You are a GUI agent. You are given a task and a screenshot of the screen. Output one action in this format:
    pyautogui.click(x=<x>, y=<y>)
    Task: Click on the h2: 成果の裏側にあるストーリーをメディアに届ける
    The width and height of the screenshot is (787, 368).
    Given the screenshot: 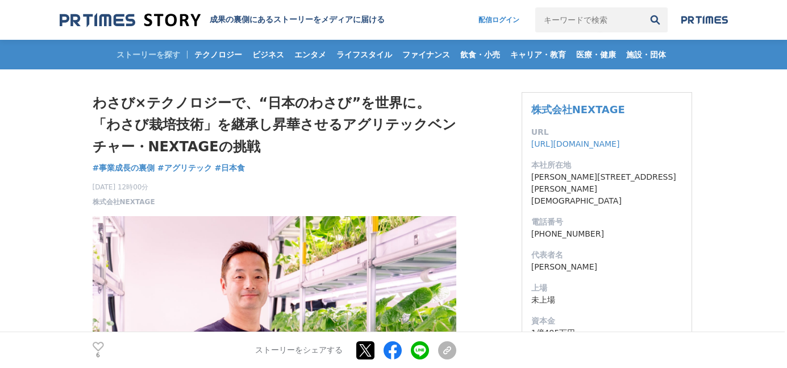 What is the action you would take?
    pyautogui.click(x=297, y=20)
    